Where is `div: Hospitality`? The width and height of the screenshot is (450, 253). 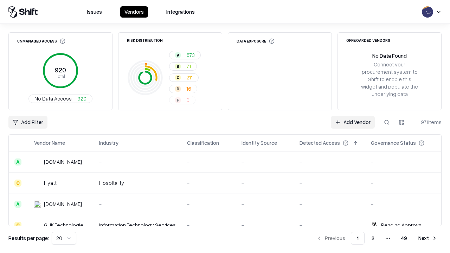
div: Hospitality is located at coordinates (137, 183).